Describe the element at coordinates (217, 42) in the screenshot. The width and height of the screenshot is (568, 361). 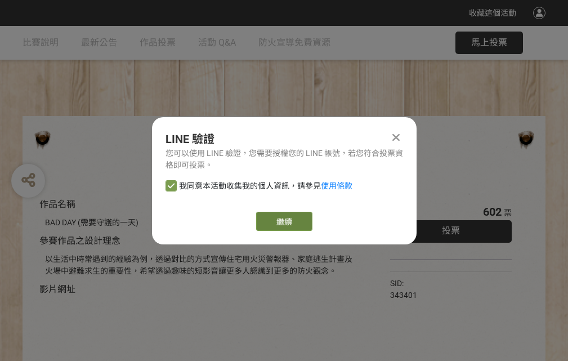
I see `span: 活動 Q&A` at that location.